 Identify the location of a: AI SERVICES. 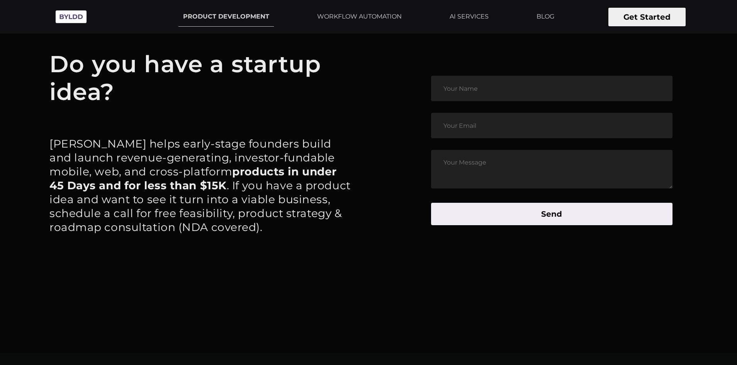
(469, 17).